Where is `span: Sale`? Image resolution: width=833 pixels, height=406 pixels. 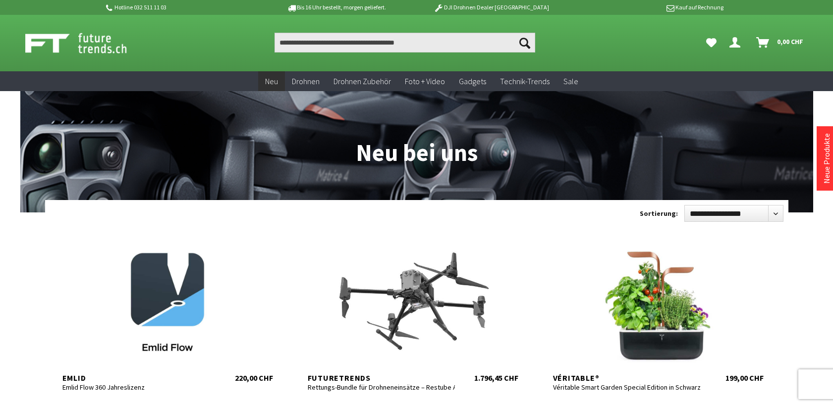 span: Sale is located at coordinates (571, 81).